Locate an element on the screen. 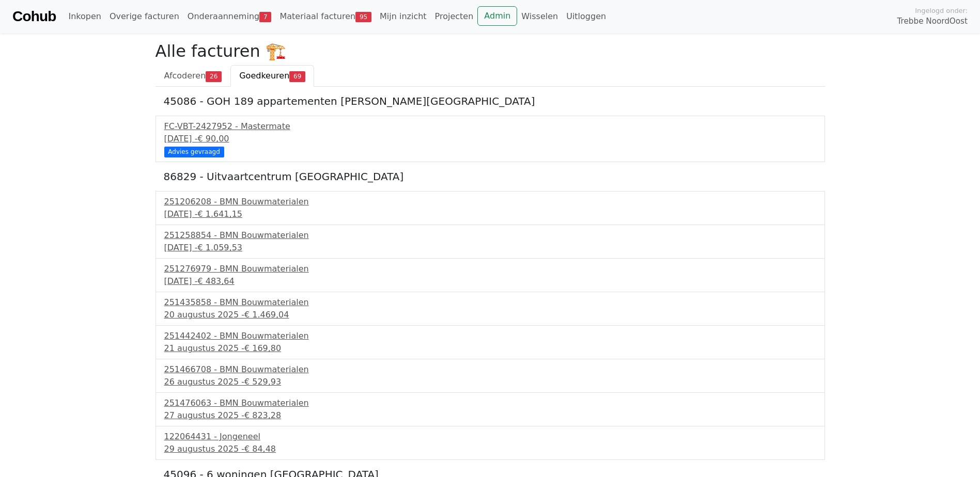 This screenshot has width=980, height=477. span: Afcoderen is located at coordinates (185, 75).